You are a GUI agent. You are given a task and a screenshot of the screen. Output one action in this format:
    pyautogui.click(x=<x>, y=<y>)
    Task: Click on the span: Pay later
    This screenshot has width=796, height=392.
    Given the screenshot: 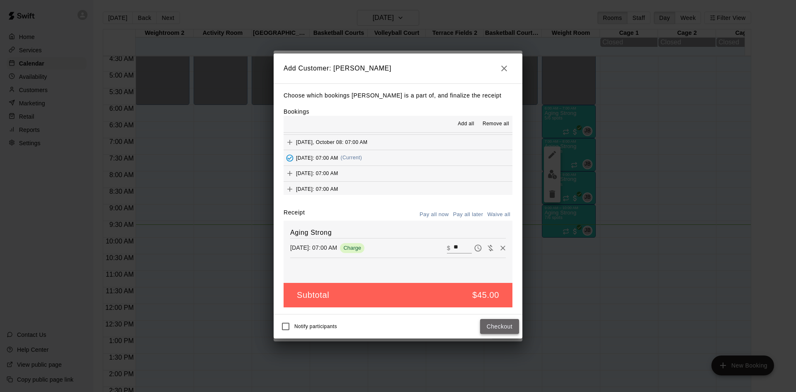 What is the action you would take?
    pyautogui.click(x=478, y=247)
    